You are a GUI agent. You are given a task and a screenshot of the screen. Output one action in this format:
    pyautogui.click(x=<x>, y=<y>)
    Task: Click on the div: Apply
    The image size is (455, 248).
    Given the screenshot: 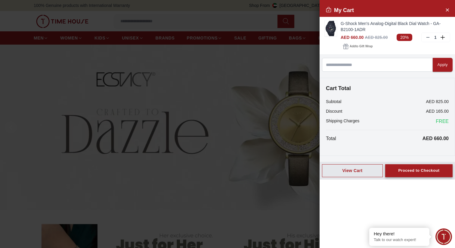 What is the action you would take?
    pyautogui.click(x=443, y=65)
    